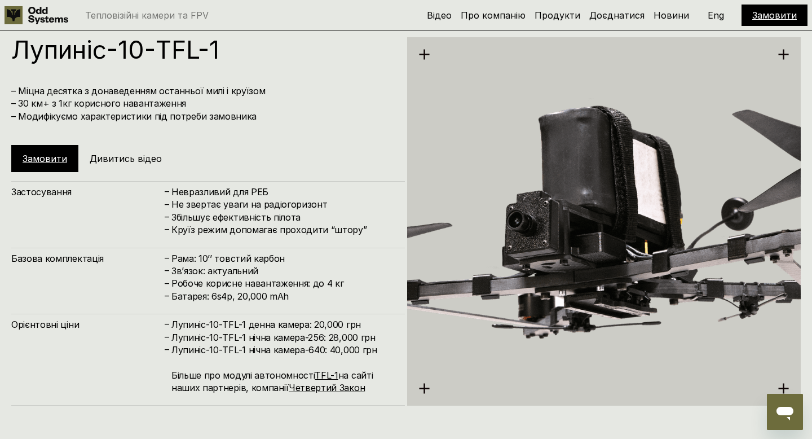 The image size is (812, 439). Describe the element at coordinates (126, 158) in the screenshot. I see `h5: Дивитись відео` at that location.